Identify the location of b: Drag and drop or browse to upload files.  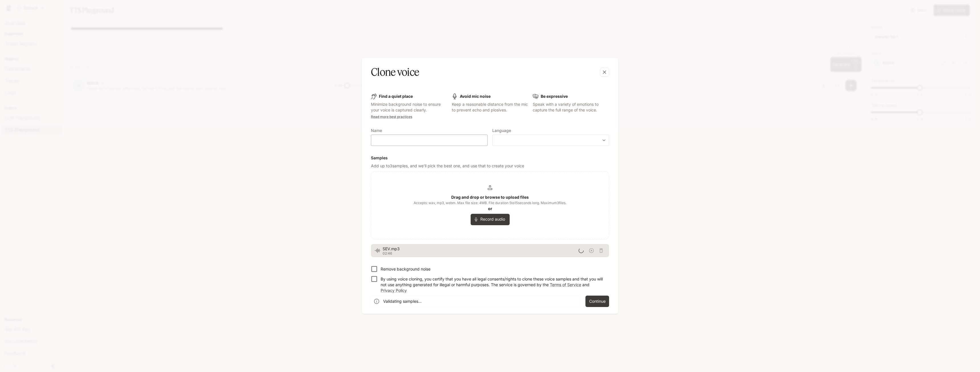
(490, 197).